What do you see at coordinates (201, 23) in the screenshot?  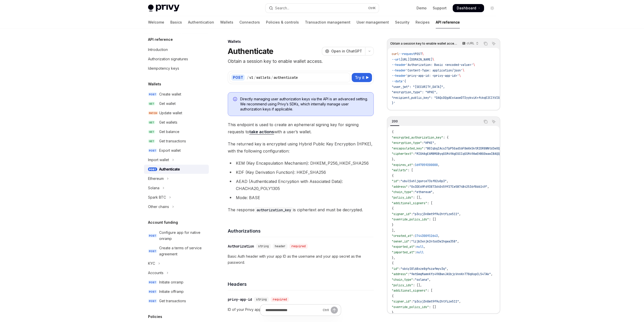 I see `a: Authentication` at bounding box center [201, 23].